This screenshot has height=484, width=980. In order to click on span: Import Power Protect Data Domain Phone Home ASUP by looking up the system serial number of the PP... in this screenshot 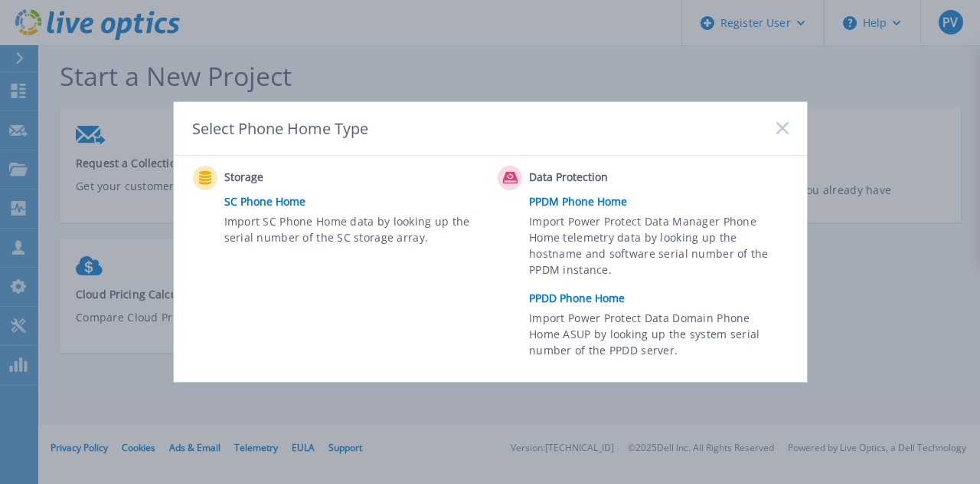, I will do `click(657, 336)`.